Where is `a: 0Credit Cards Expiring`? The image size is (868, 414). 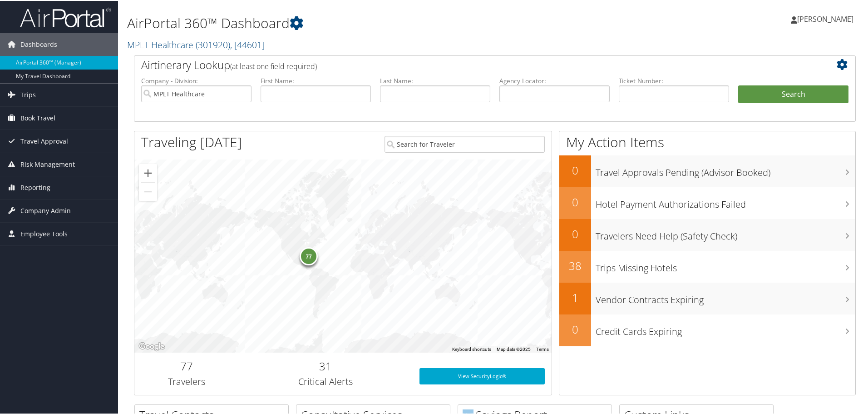
a: 0Credit Cards Expiring is located at coordinates (707, 329).